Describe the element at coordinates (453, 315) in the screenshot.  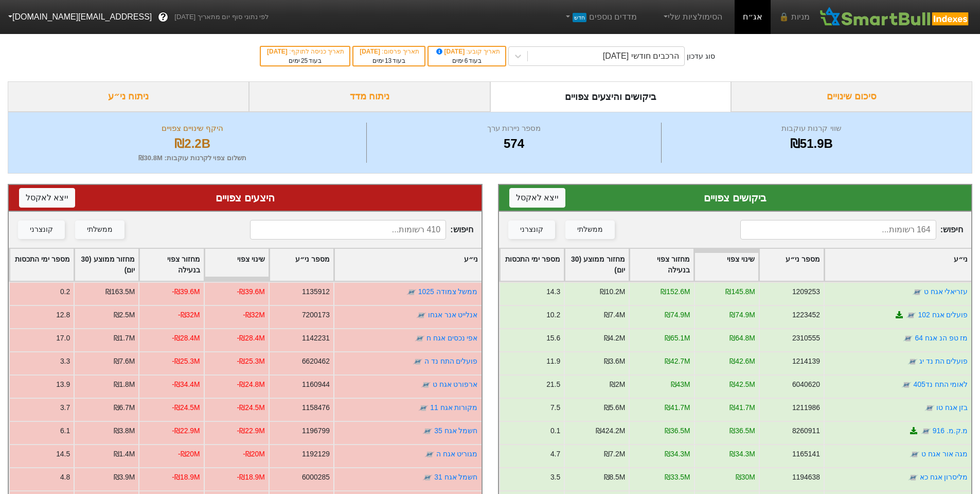
I see `a: אנלייט אנר אגחו` at that location.